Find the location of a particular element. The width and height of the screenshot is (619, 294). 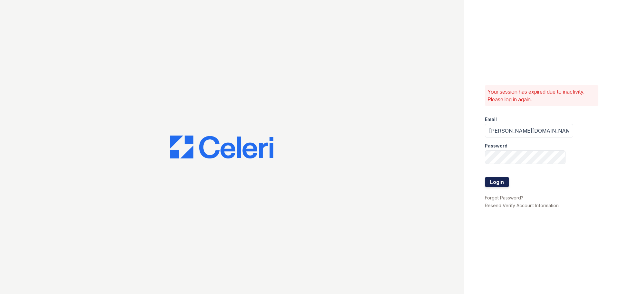

label: Password is located at coordinates (496, 146).